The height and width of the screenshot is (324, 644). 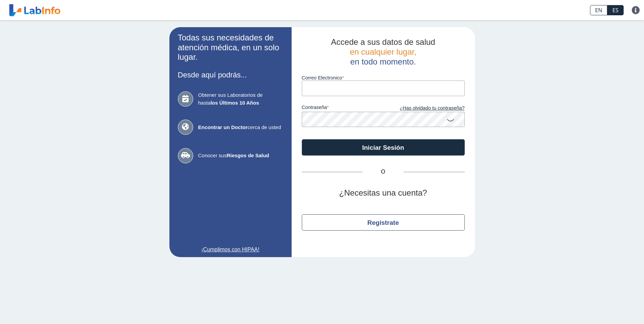 I want to click on b: Riesgos de Salud, so click(x=248, y=155).